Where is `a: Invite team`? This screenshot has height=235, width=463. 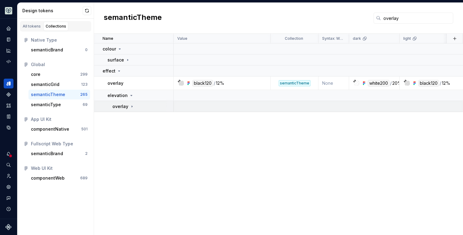 a: Invite team is located at coordinates (9, 176).